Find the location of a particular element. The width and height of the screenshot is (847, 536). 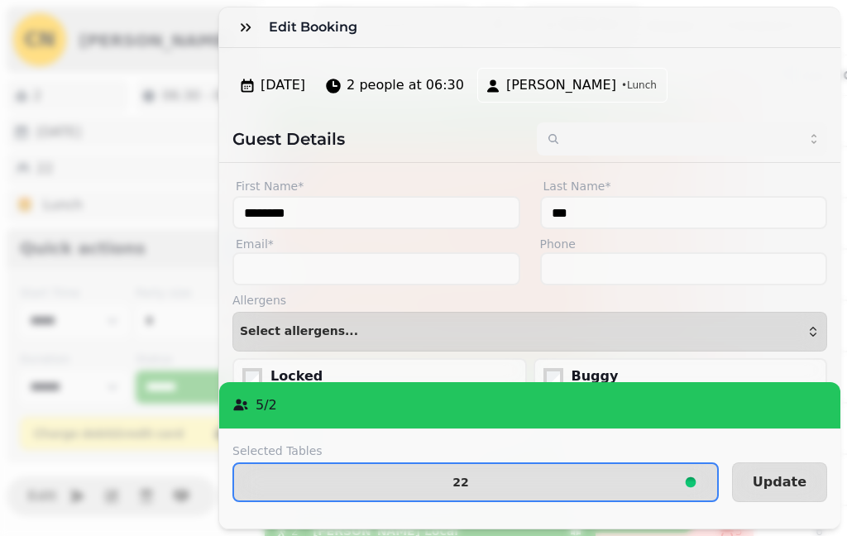

div: Buggy is located at coordinates (696, 376).